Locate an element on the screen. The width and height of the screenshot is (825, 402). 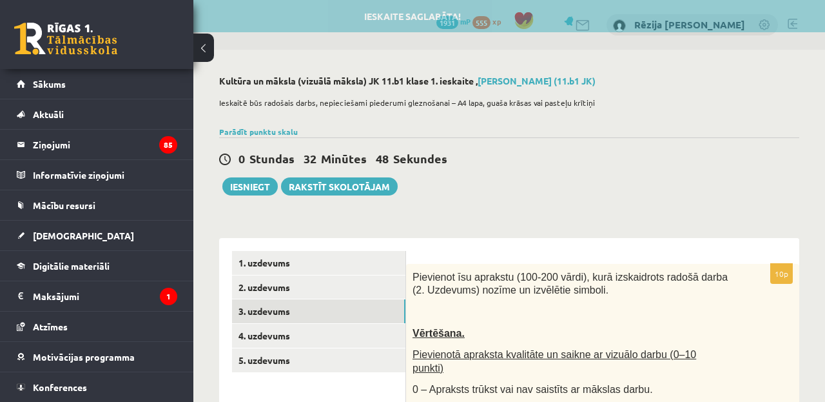
a: Digitālie materiāli is located at coordinates (97, 266).